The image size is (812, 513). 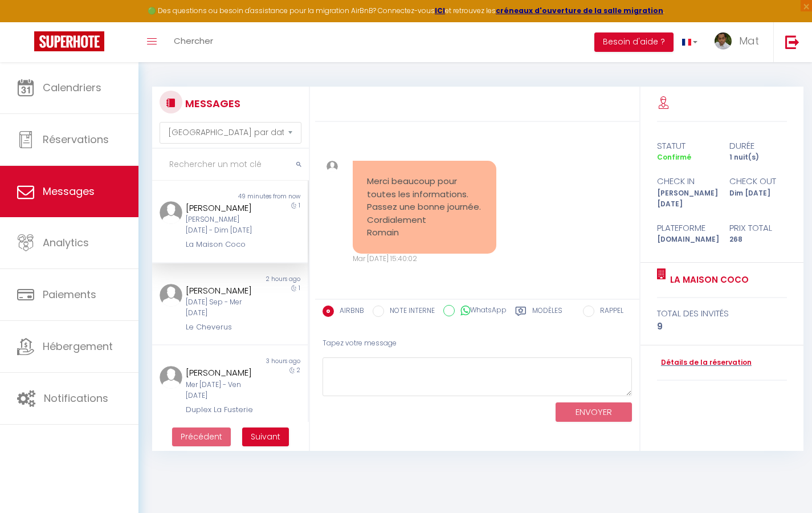 What do you see at coordinates (231, 164) in the screenshot?
I see `input: Rechercher un mot clé` at bounding box center [231, 164].